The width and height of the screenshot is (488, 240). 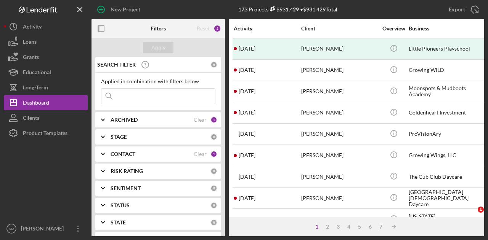 I want to click on div: 4, so click(x=349, y=227).